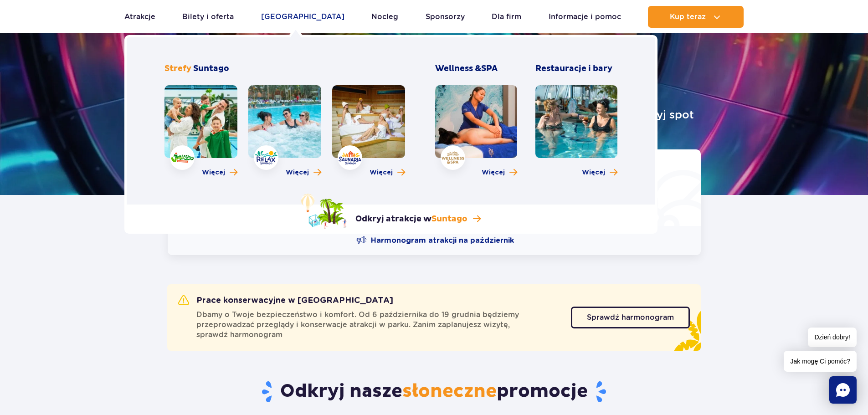 This screenshot has width=868, height=415. I want to click on span: Wellness &, so click(466, 68).